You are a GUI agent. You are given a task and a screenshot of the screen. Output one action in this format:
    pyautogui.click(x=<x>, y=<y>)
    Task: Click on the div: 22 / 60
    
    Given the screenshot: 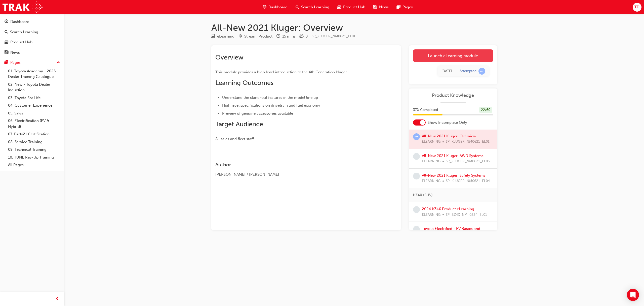 What is the action you would take?
    pyautogui.click(x=485, y=110)
    